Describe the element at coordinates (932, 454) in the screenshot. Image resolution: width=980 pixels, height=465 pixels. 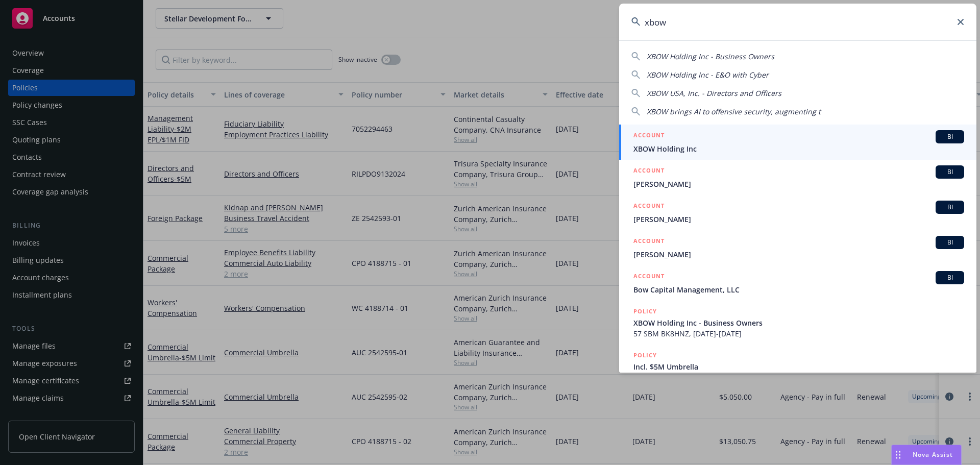
I see `span: Nova Assist` at that location.